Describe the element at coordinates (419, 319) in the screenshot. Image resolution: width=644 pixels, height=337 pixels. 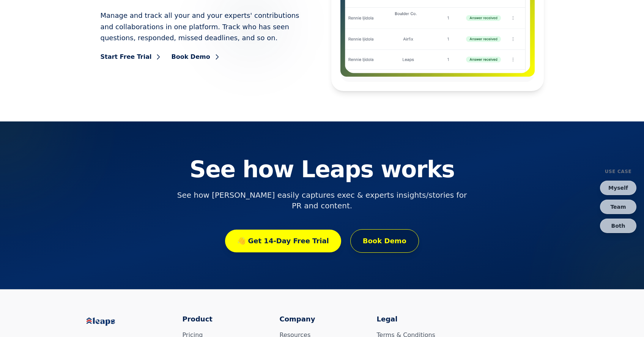
I see `h3: Legal` at that location.